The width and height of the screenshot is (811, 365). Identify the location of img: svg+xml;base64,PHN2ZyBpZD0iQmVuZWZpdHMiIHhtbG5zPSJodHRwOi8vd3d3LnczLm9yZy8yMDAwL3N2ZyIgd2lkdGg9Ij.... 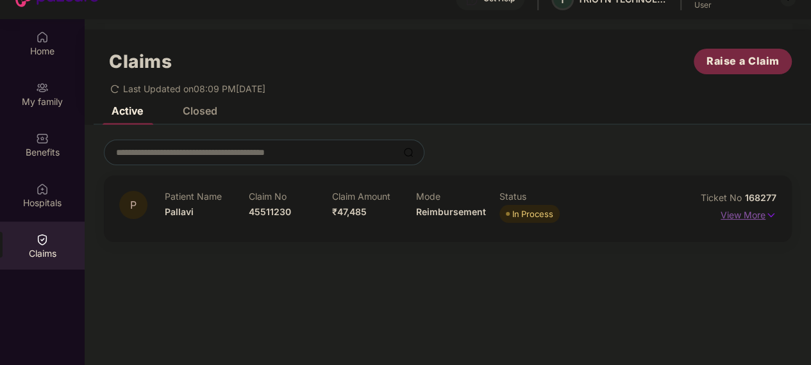
(42, 138).